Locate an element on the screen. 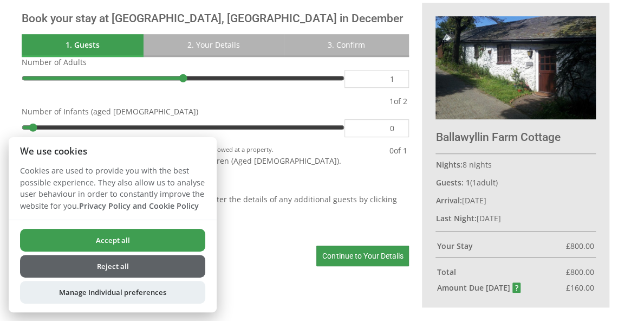  h2: We use cookies is located at coordinates (113, 151).